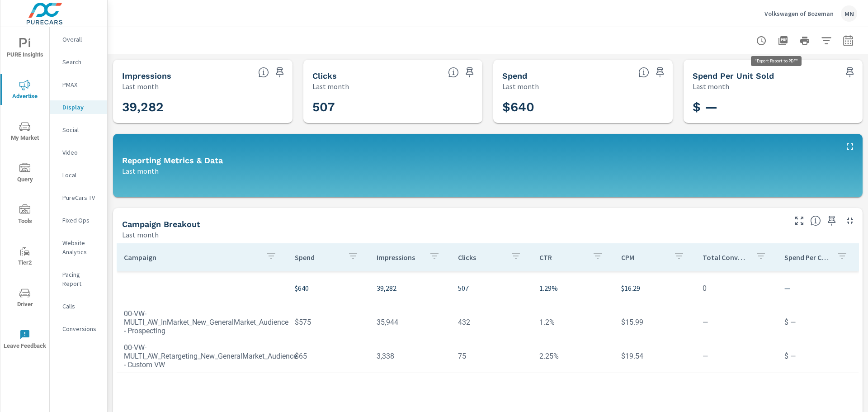 The image size is (868, 412). What do you see at coordinates (78, 328) in the screenshot?
I see `div: Conversions` at bounding box center [78, 328].